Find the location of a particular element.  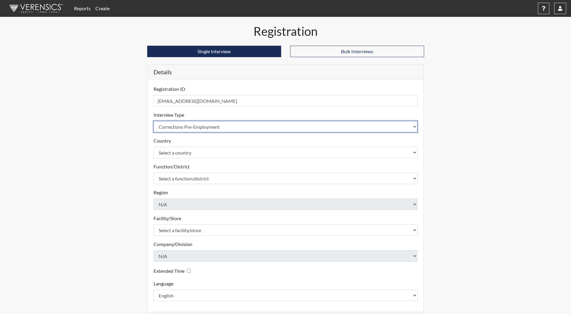

h5: Details is located at coordinates (286, 72).